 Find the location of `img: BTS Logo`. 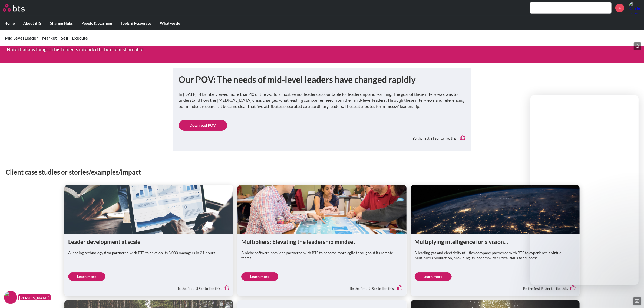

img: BTS Logo is located at coordinates (14, 8).